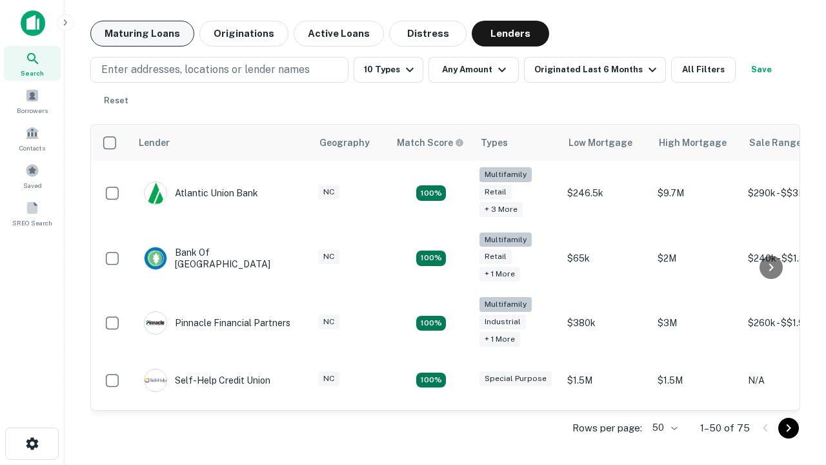 The height and width of the screenshot is (465, 826). I want to click on div: Capitalize uses an advanced AI algorithm to match your search with the best lender. The match sco..., so click(430, 143).